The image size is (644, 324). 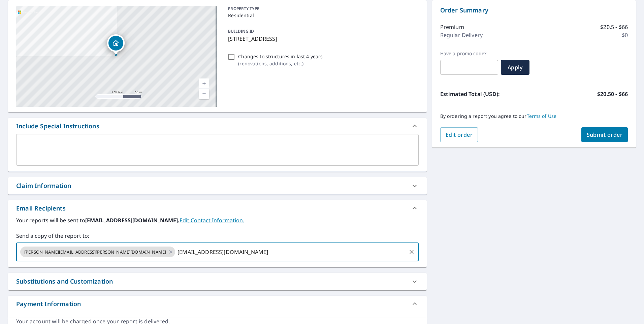 I want to click on button: Apply, so click(x=515, y=67).